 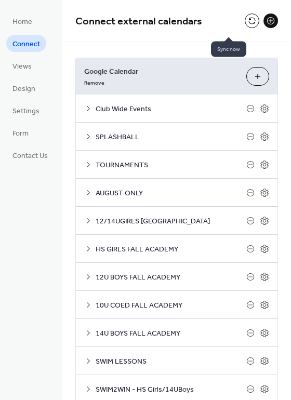 What do you see at coordinates (94, 83) in the screenshot?
I see `span: Remove` at bounding box center [94, 83].